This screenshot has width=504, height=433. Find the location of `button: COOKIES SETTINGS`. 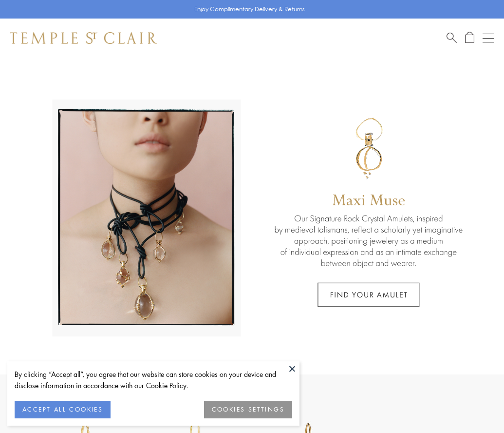

button: COOKIES SETTINGS is located at coordinates (248, 409).